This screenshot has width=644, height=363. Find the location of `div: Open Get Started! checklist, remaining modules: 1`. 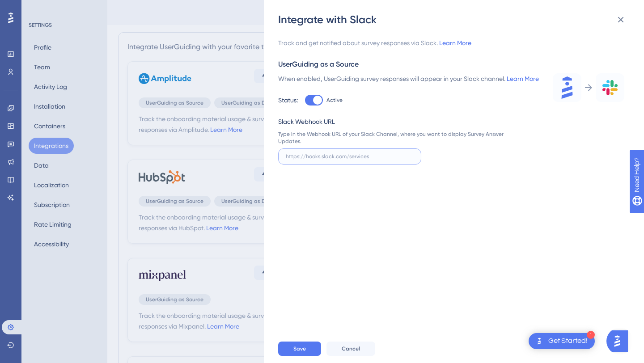

div: Open Get Started! checklist, remaining modules: 1 is located at coordinates (562, 341).